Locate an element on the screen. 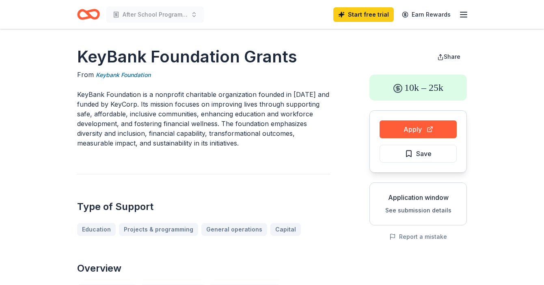 The width and height of the screenshot is (544, 285). h1: KeyBank Foundation Grants is located at coordinates (204, 57).